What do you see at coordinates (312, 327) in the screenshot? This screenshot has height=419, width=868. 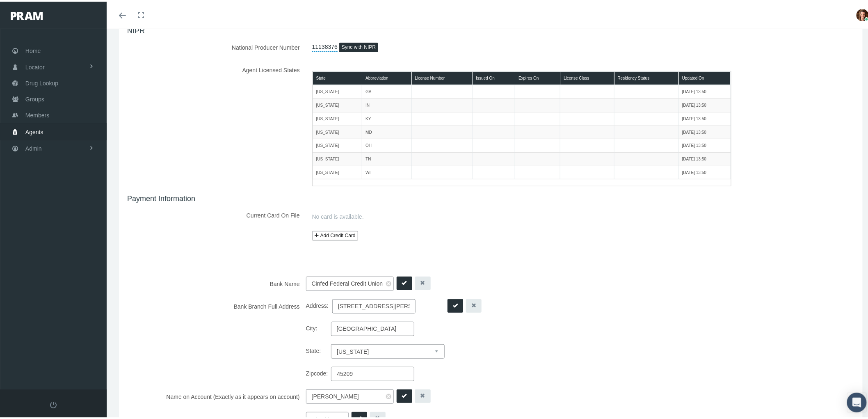 I see `span: City:` at bounding box center [312, 327].